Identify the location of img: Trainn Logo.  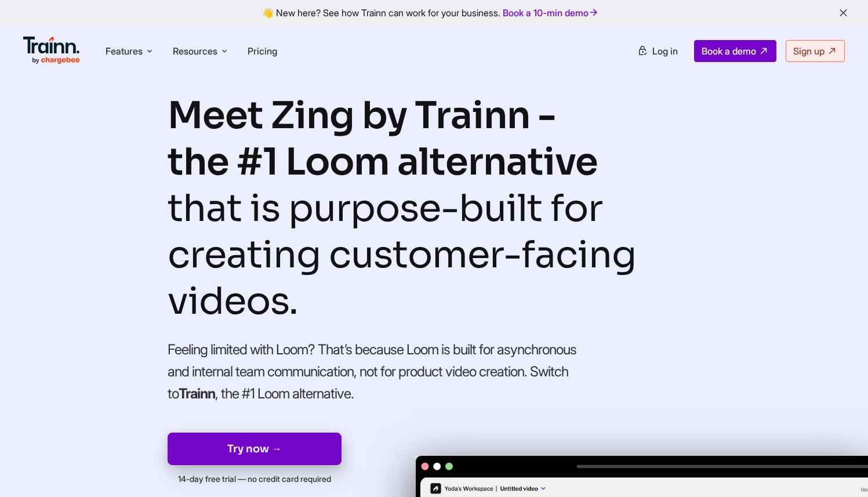
(52, 50).